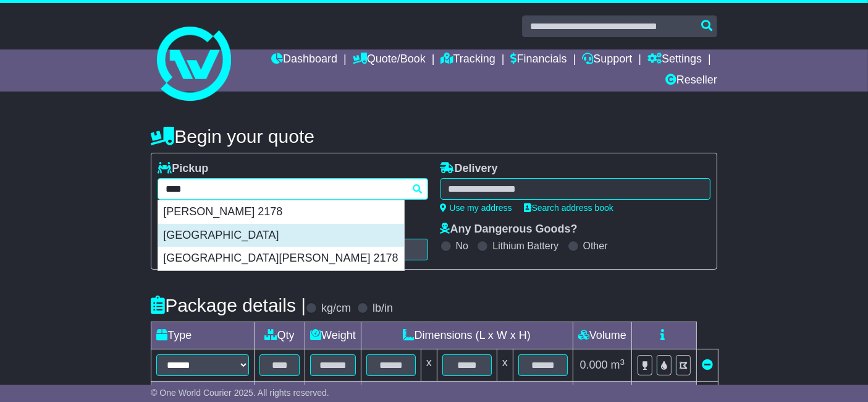 Image resolution: width=868 pixels, height=402 pixels. Describe the element at coordinates (509, 230) in the screenshot. I see `label: Any Dangerous Goods?` at that location.